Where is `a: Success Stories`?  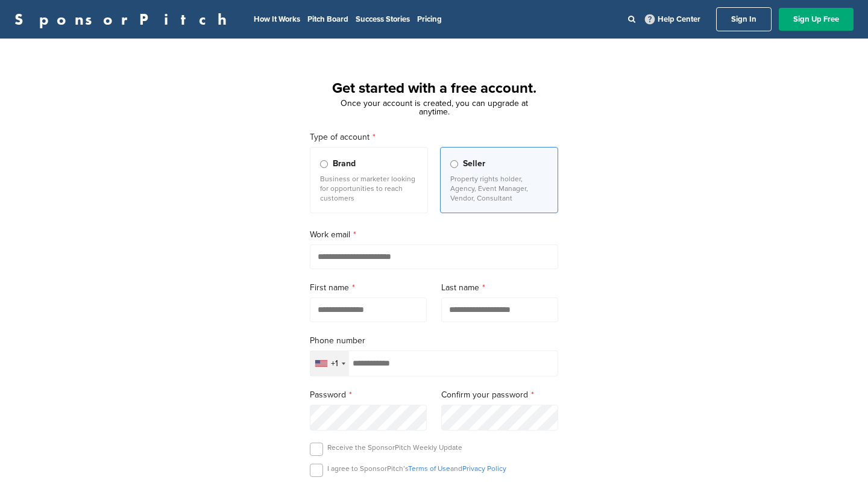 a: Success Stories is located at coordinates (383, 19).